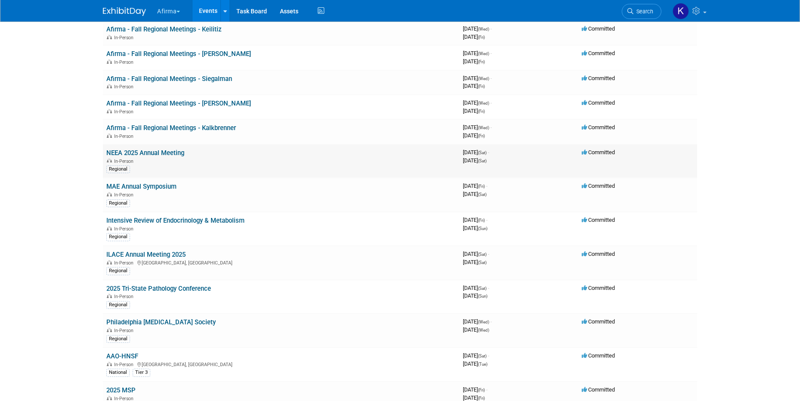  I want to click on img: ExhibitDay, so click(124, 12).